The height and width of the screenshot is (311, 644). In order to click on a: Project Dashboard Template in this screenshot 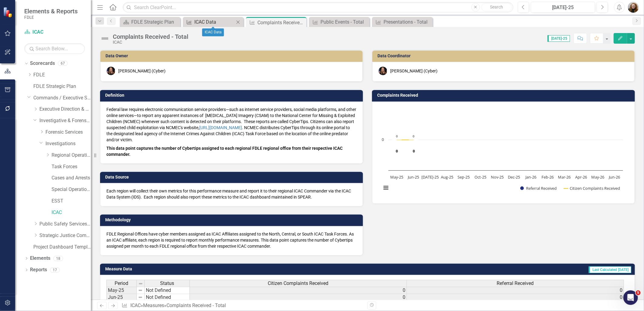, I will do `click(62, 247)`.